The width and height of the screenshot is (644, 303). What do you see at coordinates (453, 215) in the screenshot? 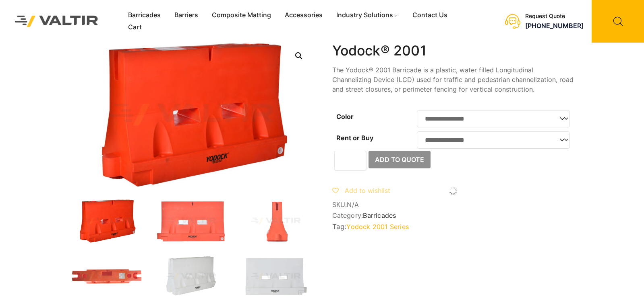
I see `span: Category:` at bounding box center [453, 215].